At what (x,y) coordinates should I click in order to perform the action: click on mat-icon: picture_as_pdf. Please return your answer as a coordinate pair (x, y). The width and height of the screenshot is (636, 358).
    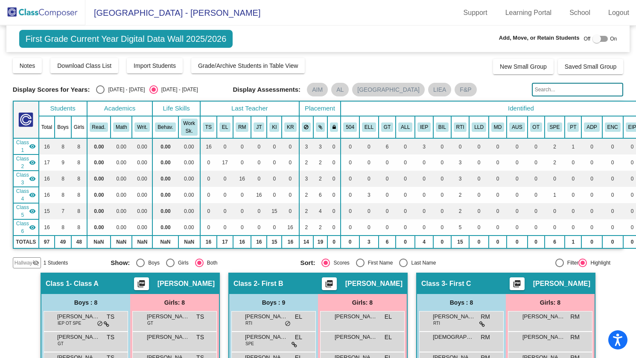
    Looking at the image, I should click on (141, 285).